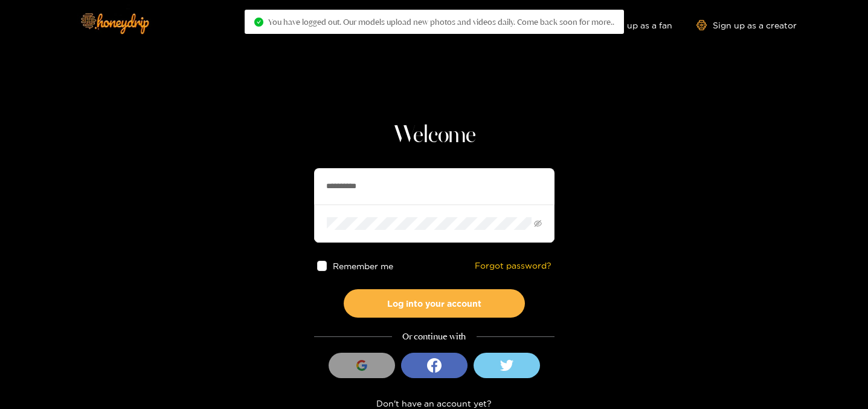 This screenshot has width=868, height=409. I want to click on span: eye-invisible, so click(537, 223).